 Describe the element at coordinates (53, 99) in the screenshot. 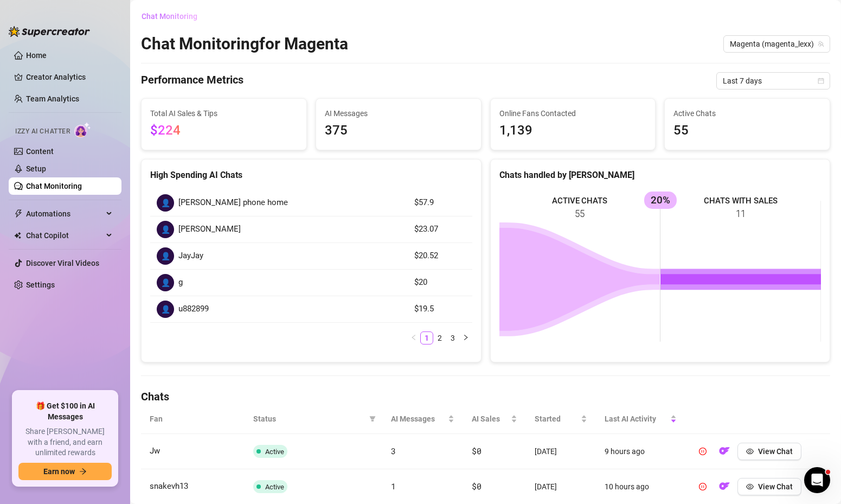

I see `a: Team Analytics` at that location.